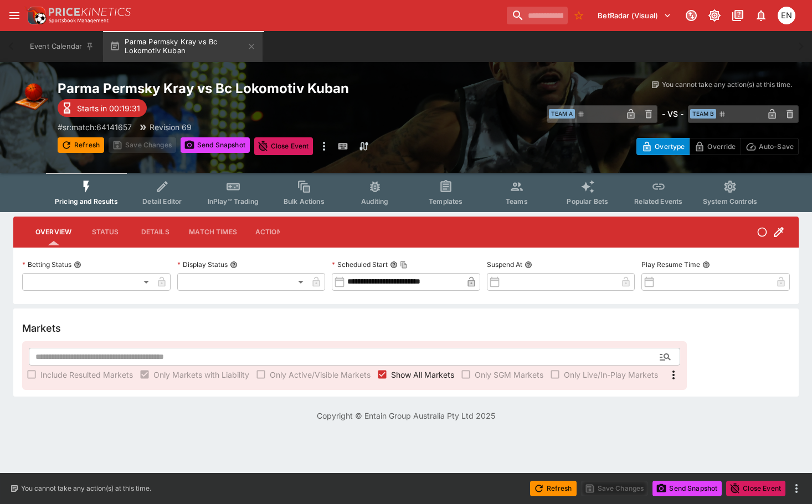 The width and height of the screenshot is (812, 504). I want to click on h5: Markets, so click(41, 327).